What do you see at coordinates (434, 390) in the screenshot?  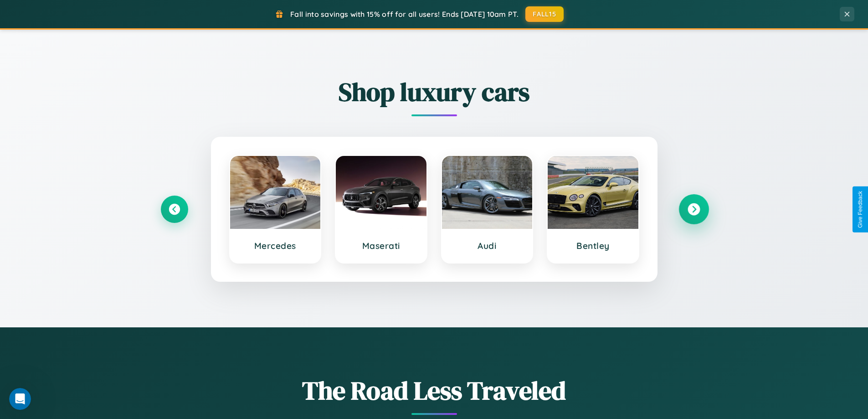 I see `h1: The Road Less Traveled` at bounding box center [434, 390].